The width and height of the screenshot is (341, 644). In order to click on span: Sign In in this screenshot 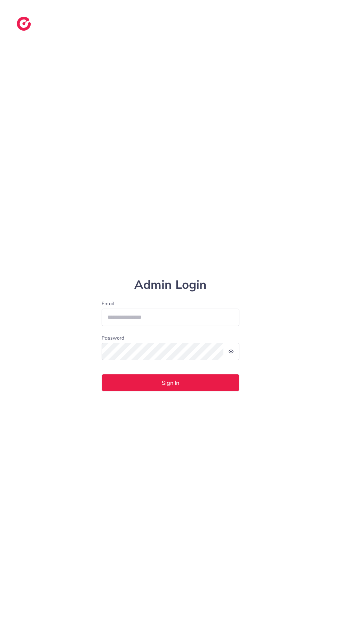, I will do `click(170, 383)`.